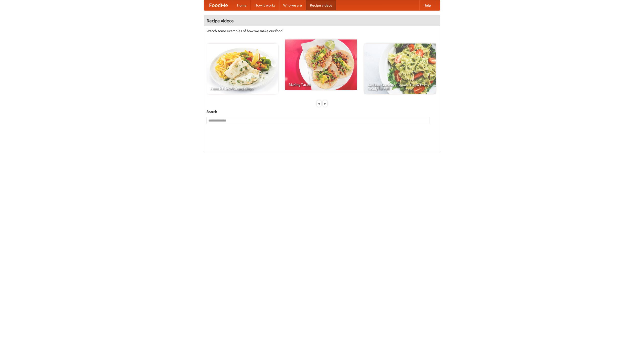 This screenshot has width=644, height=356. I want to click on h5: Search, so click(322, 112).